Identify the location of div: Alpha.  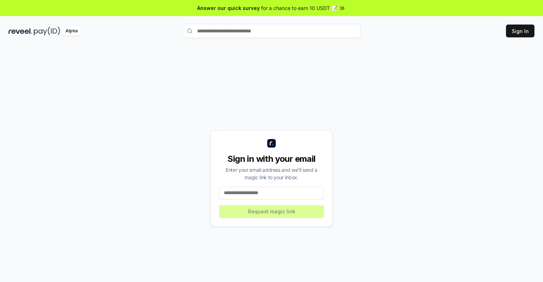
(71, 31).